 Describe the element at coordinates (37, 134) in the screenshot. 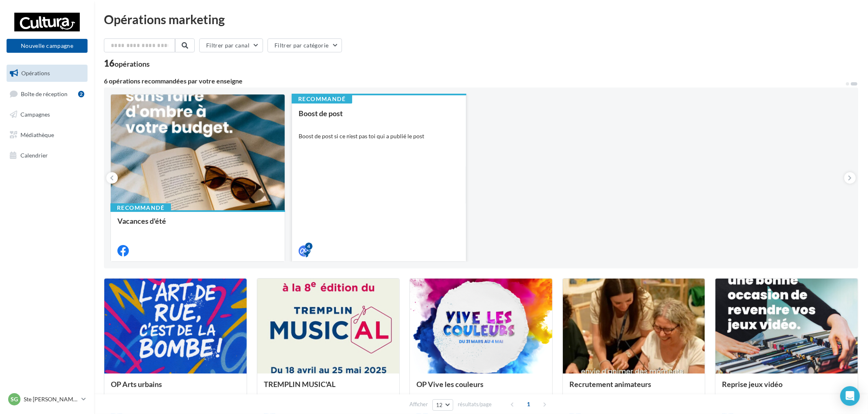

I see `span: Médiathèque` at that location.